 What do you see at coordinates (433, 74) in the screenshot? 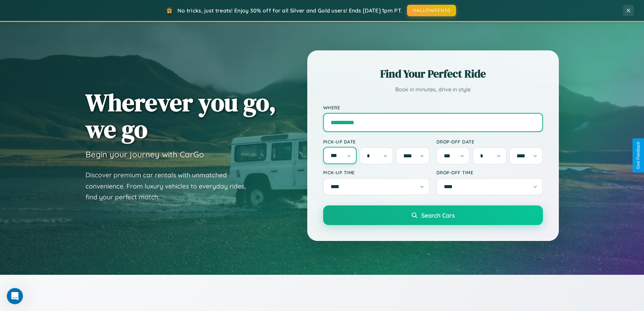
I see `h2: Find Your Perfect Ride` at bounding box center [433, 74].